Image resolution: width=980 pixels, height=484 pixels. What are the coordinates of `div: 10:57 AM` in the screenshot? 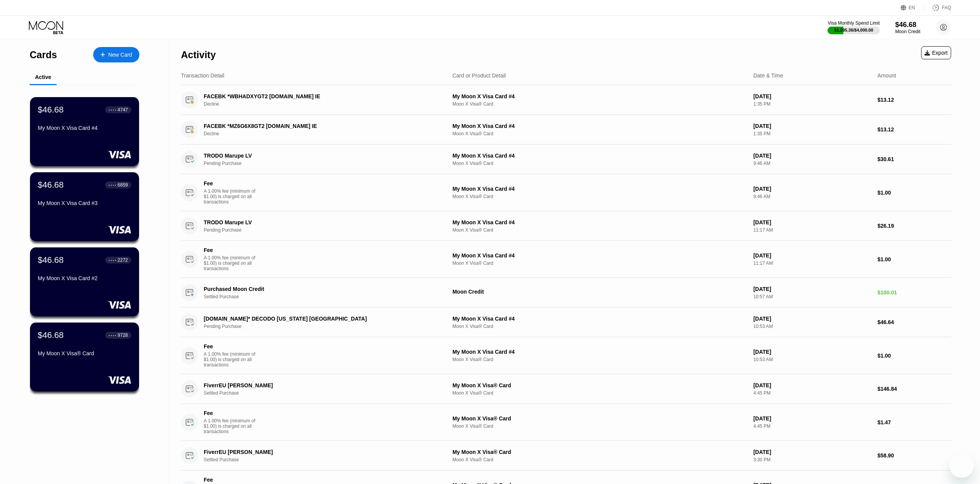 It's located at (812, 297).